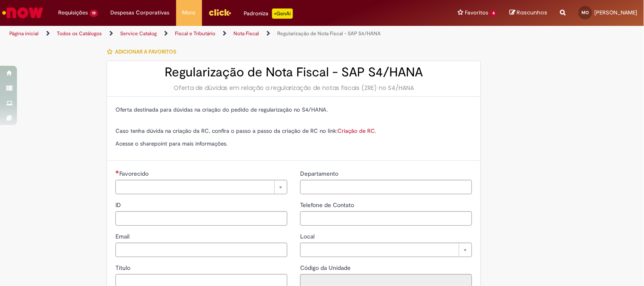 The width and height of the screenshot is (644, 286). What do you see at coordinates (202, 218) in the screenshot?
I see `input: ID` at bounding box center [202, 218].